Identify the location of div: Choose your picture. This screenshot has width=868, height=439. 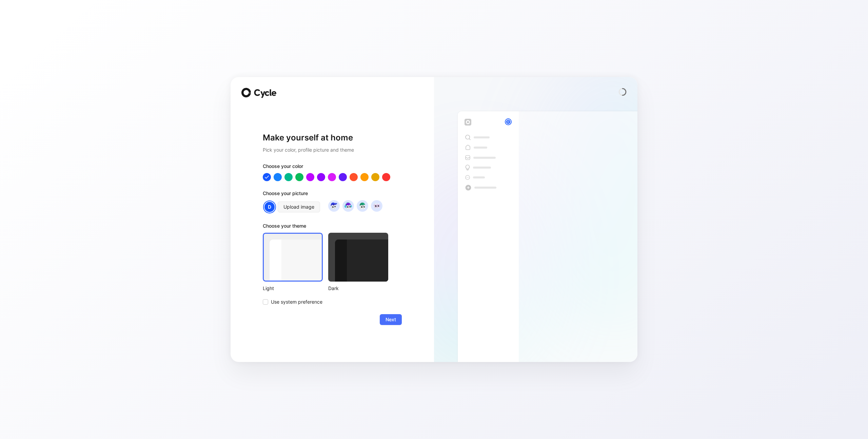
(332, 194).